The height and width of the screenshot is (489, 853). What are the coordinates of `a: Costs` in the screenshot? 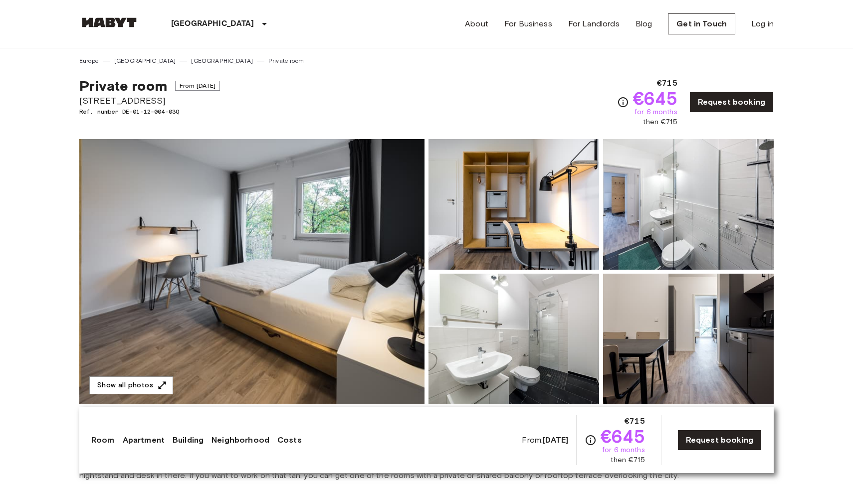 It's located at (289, 440).